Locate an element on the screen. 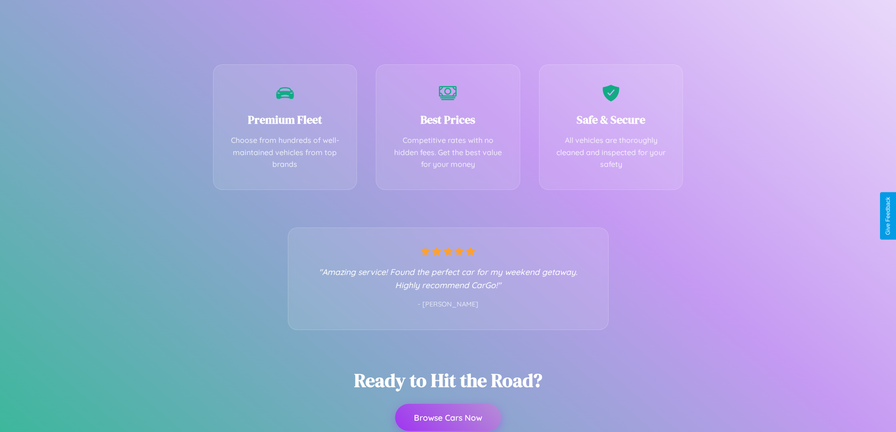  p: "Amazing service! Found the perfect car for my weekend getaway. Highly recommend CarGo!" is located at coordinates (448, 279).